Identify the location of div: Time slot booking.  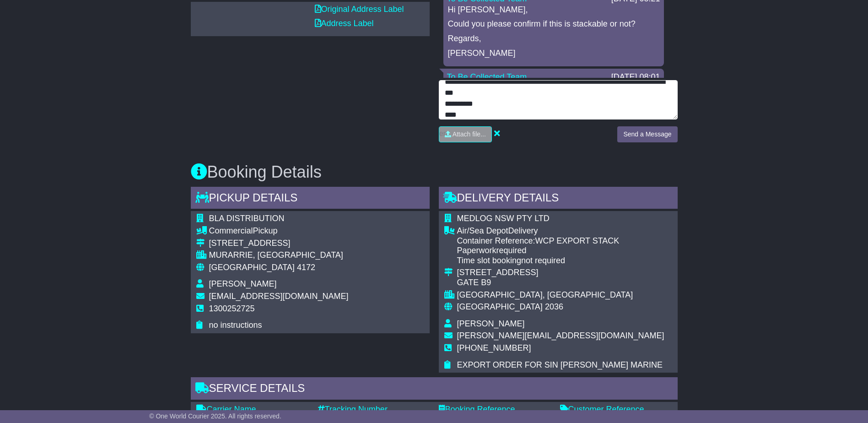
(561, 261).